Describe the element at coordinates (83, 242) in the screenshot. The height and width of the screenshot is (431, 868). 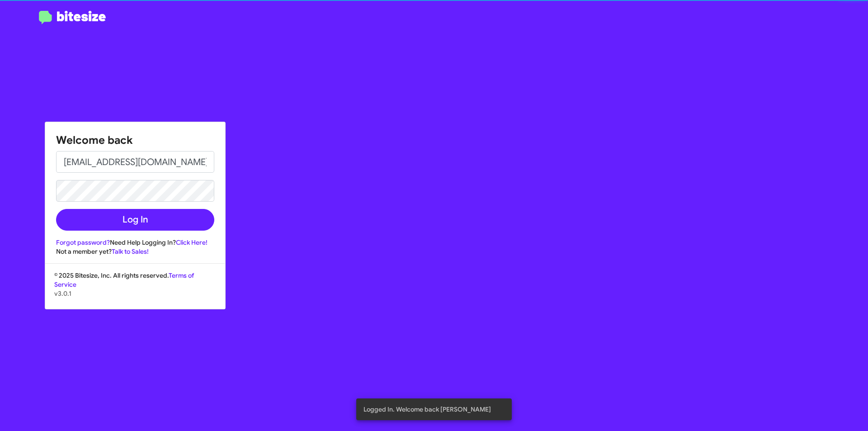
I see `a: Forgot password?` at that location.